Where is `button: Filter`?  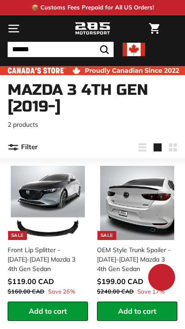 button: Filter is located at coordinates (22, 147).